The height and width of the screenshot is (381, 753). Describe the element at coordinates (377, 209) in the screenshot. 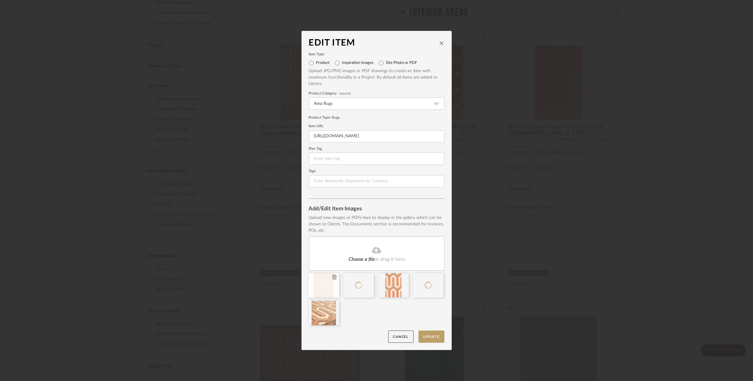

I see `div: Add/Edit Item Images` at that location.